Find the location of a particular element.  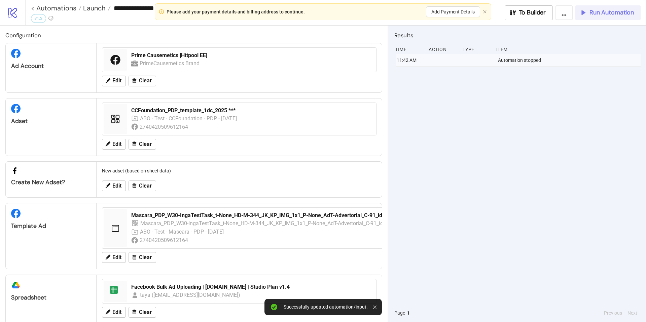

div: Please add your payment details and billing address to continue. is located at coordinates (235, 12).